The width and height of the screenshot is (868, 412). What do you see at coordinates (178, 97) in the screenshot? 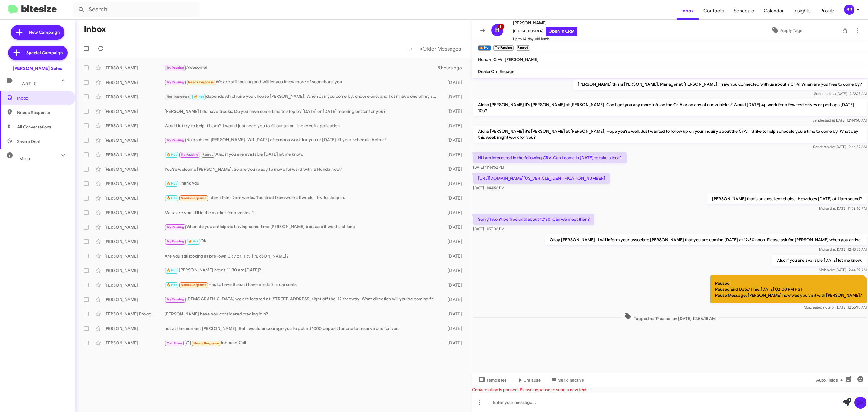
I see `span: Not-Interested` at bounding box center [178, 97].